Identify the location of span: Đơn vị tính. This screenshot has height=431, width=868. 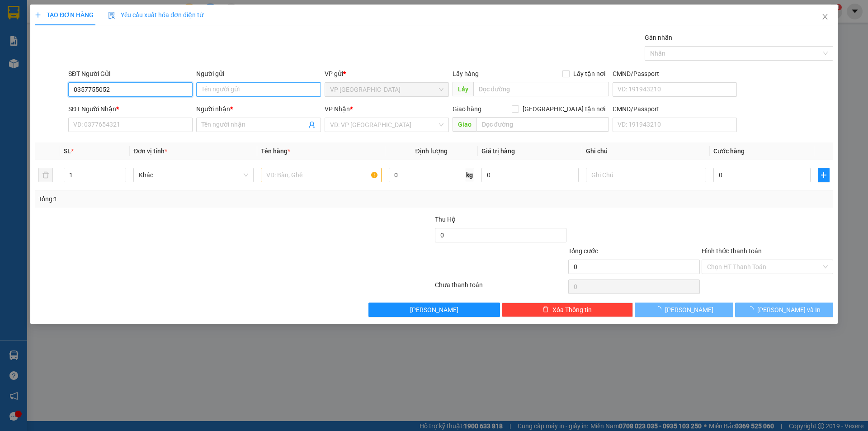
(150, 151).